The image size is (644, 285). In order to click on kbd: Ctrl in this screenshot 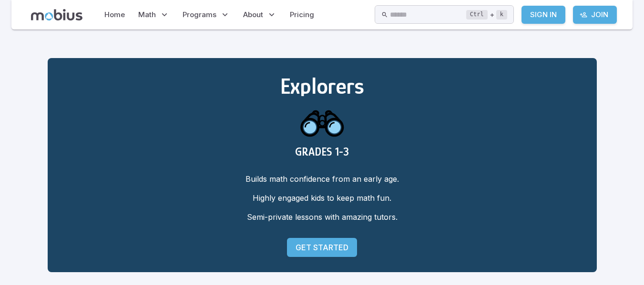, I will do `click(477, 15)`.